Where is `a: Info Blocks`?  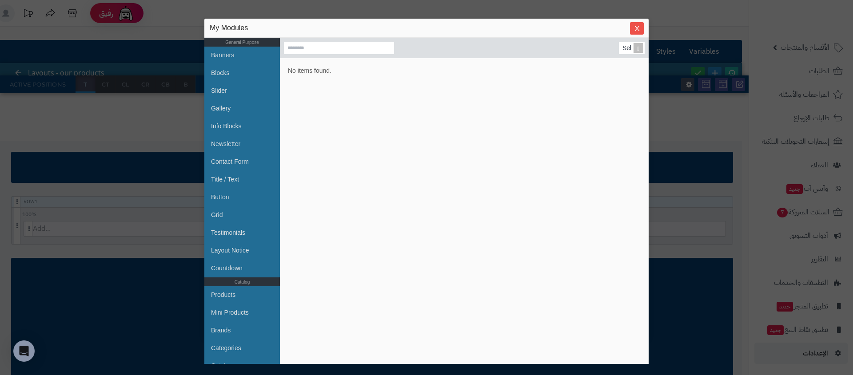 a: Info Blocks is located at coordinates (238, 126).